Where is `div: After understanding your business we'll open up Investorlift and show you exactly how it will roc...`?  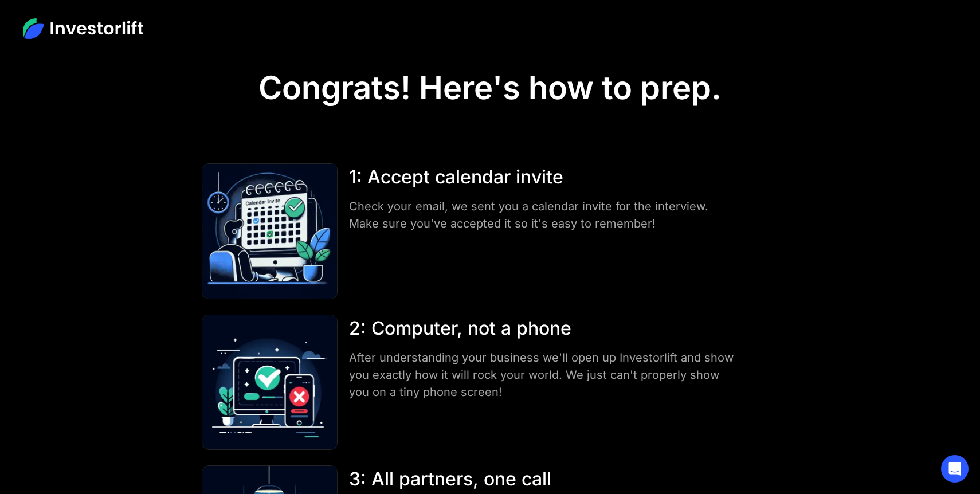 div: After understanding your business we'll open up Investorlift and show you exactly how it will roc... is located at coordinates (543, 375).